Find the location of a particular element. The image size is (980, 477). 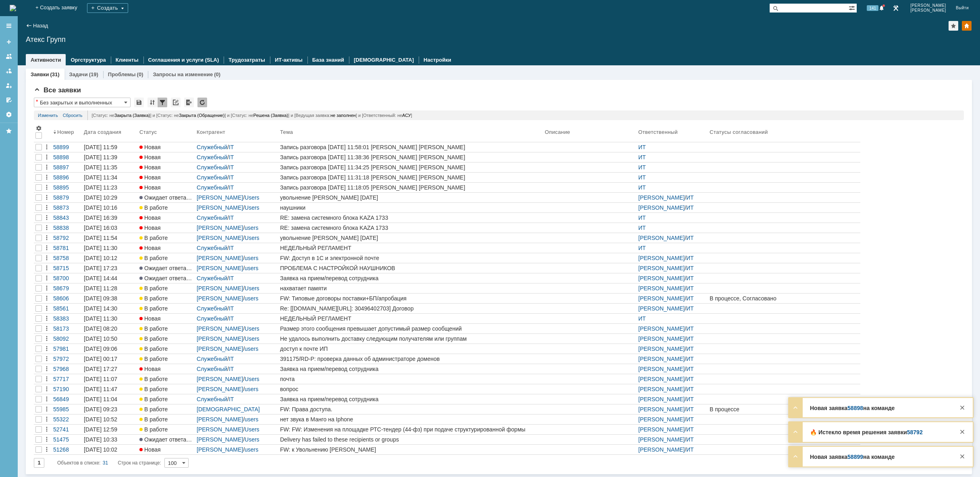

div: 58715 is located at coordinates (67, 268).